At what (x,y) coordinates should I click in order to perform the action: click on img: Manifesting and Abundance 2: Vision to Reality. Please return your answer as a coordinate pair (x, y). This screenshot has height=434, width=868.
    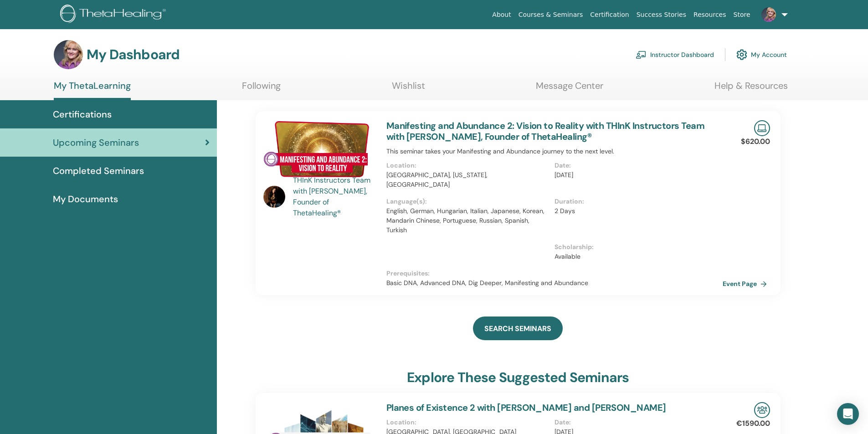
    Looking at the image, I should click on (319, 148).